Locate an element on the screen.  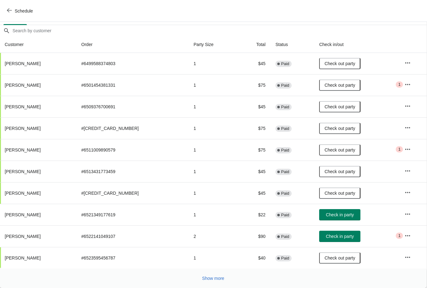
th: Check in/out is located at coordinates (357, 44).